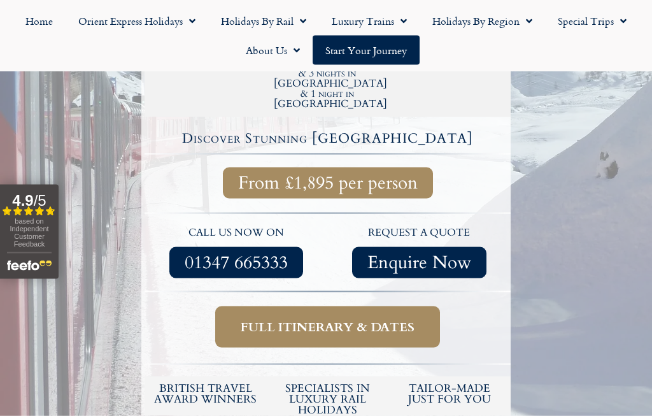 The height and width of the screenshot is (416, 652). I want to click on a: Start your Journey, so click(366, 50).